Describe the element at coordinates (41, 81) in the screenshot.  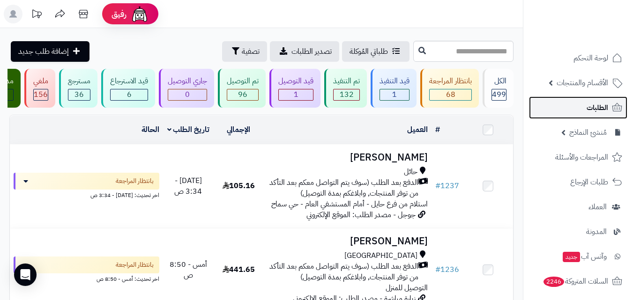
I see `div: ملغي` at that location.